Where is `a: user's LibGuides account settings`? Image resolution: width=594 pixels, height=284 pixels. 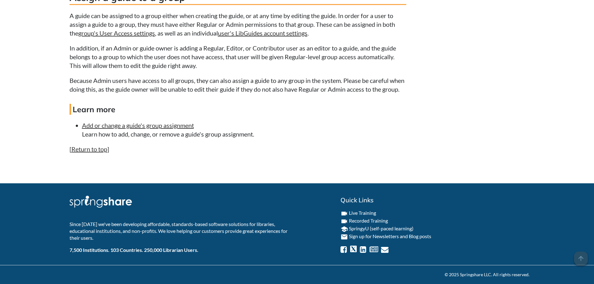 a: user's LibGuides account settings is located at coordinates (263, 33).